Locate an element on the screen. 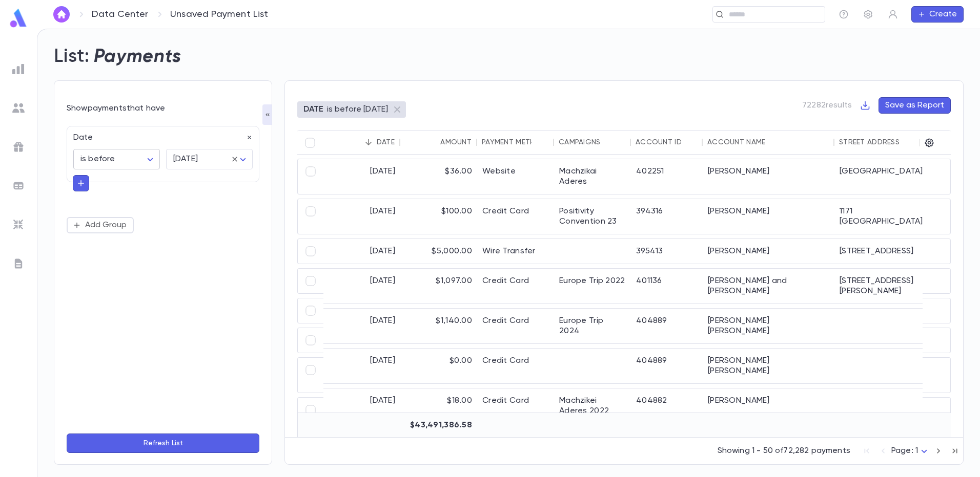 The width and height of the screenshot is (980, 477). p: DATE is located at coordinates (313, 110).